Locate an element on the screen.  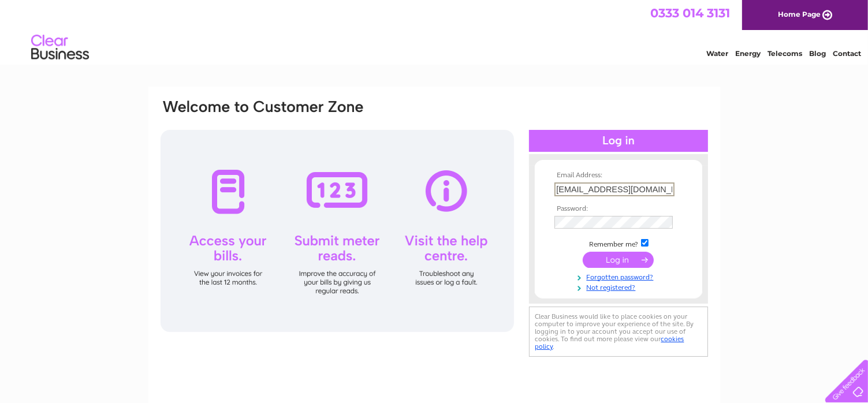
input: Submit is located at coordinates (617, 259).